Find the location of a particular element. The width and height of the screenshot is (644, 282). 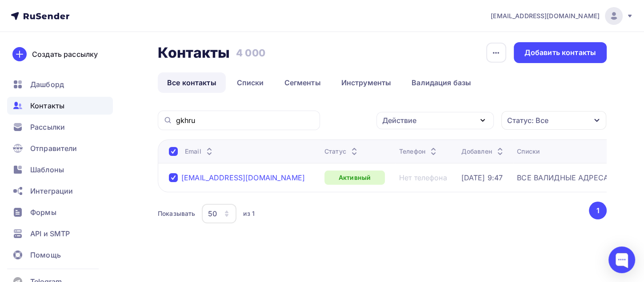

a: ВСЕ ВАЛИДНЫЕ АДРЕСА is located at coordinates (563, 178).